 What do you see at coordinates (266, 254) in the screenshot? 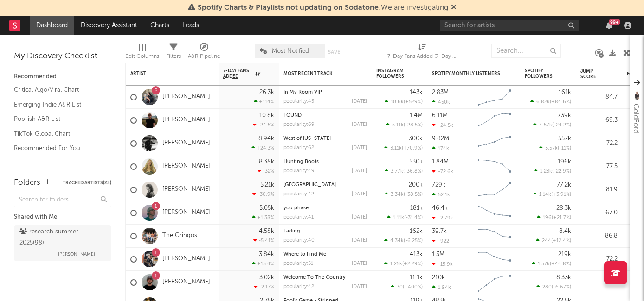
I see `div: 3.84k` at bounding box center [266, 254].